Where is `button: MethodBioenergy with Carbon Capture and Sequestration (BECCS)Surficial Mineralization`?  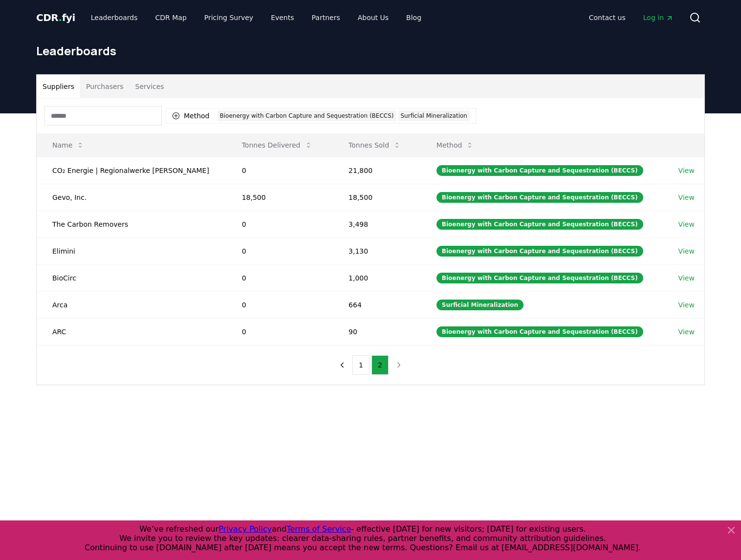 button: MethodBioenergy with Carbon Capture and Sequestration (BECCS)Surficial Mineralization is located at coordinates (321, 116).